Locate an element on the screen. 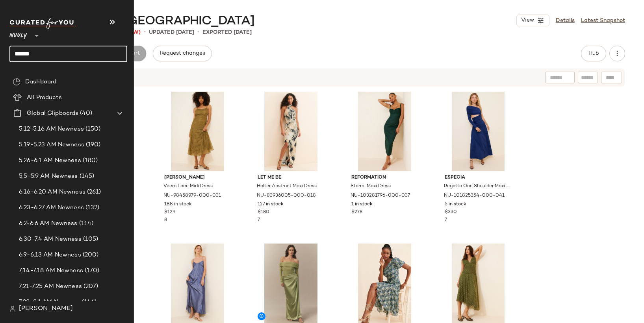 The image size is (644, 323). img: 101320174_044_b is located at coordinates (197, 283).